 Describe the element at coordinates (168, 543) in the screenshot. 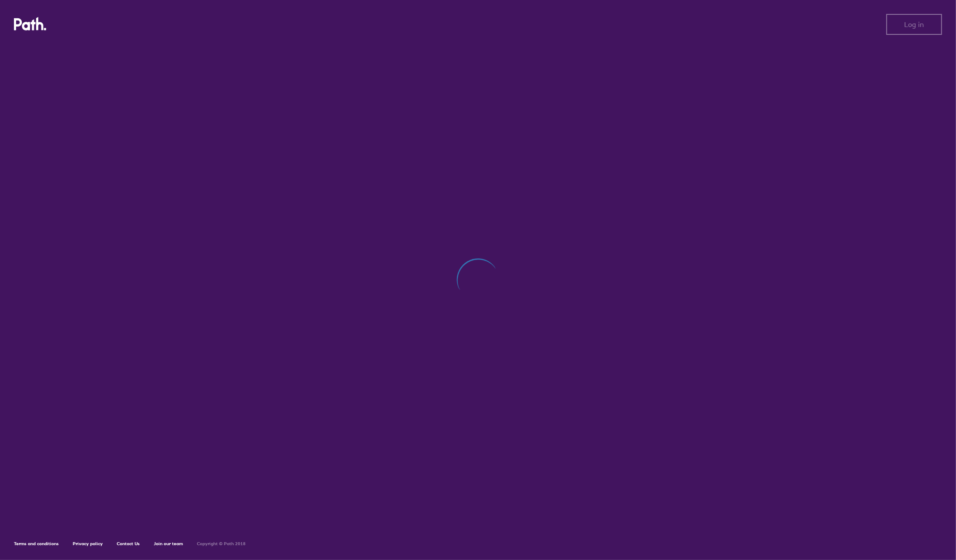

I see `a: Join our team` at that location.